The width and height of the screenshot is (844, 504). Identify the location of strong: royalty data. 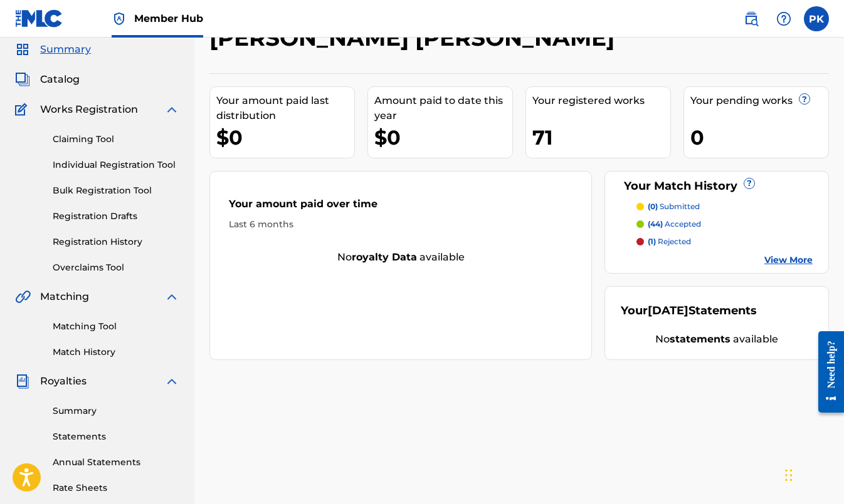
(384, 257).